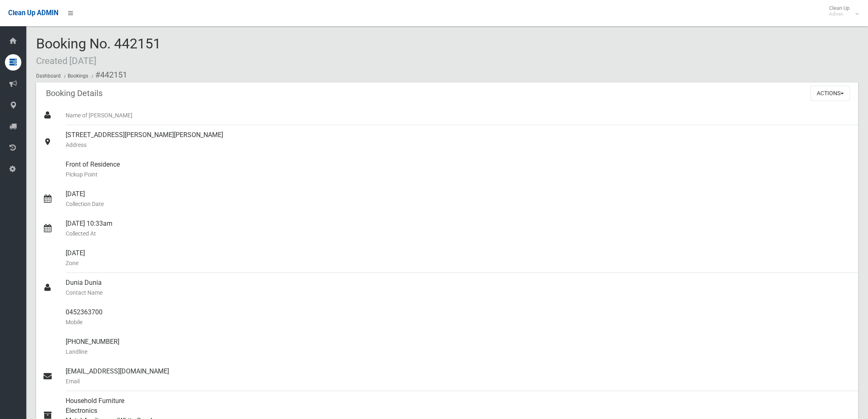  What do you see at coordinates (459, 292) in the screenshot?
I see `small: Contact Name` at bounding box center [459, 292].